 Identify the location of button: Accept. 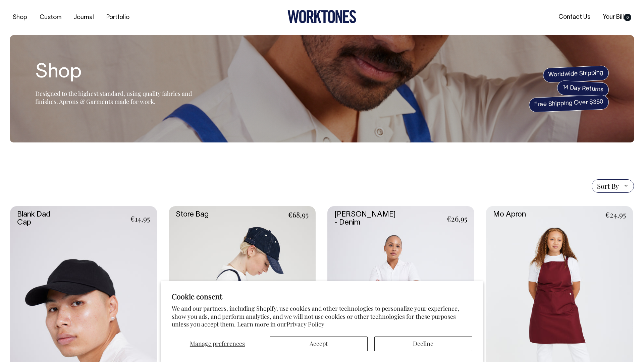
(319, 344).